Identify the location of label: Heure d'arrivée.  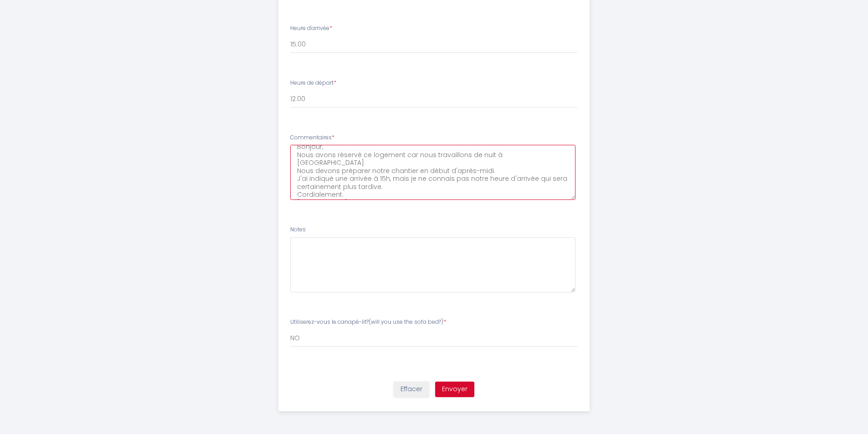
(311, 28).